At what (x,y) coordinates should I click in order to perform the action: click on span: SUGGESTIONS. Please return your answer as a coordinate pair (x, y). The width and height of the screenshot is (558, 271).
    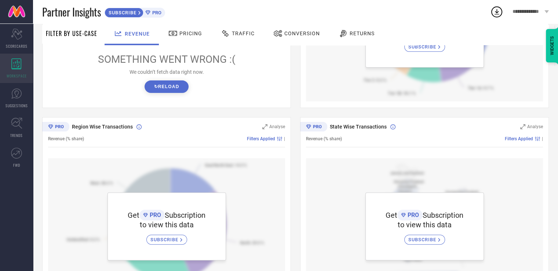
    Looking at the image, I should click on (17, 105).